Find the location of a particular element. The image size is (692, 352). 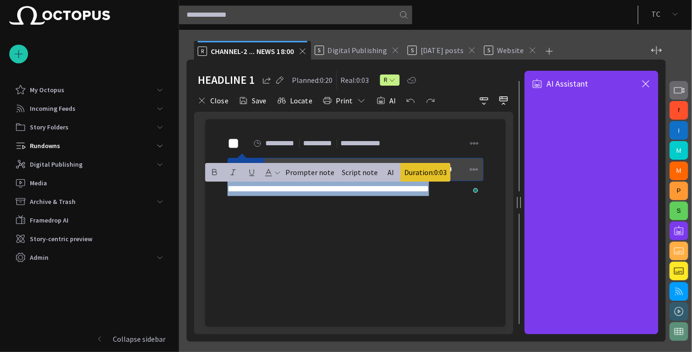

span: Digital Publishing is located at coordinates (357, 50).